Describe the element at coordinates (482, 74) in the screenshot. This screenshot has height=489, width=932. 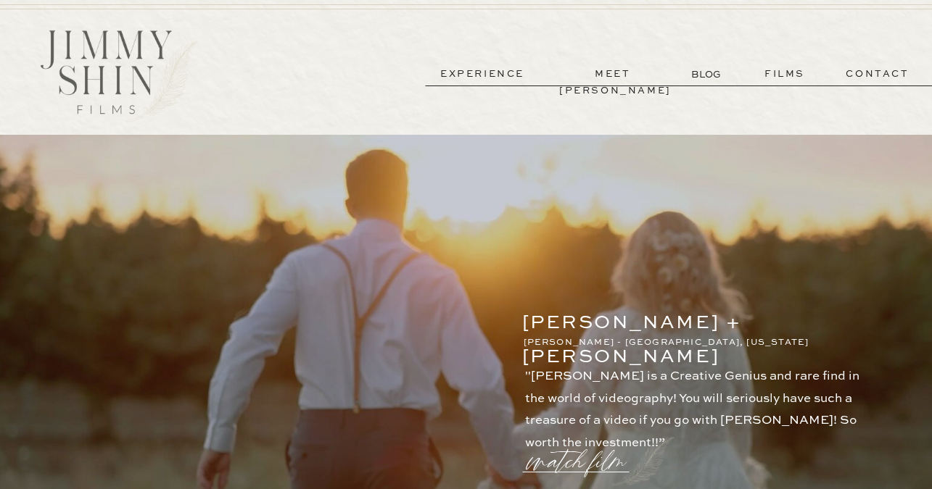
I see `a: experience` at that location.